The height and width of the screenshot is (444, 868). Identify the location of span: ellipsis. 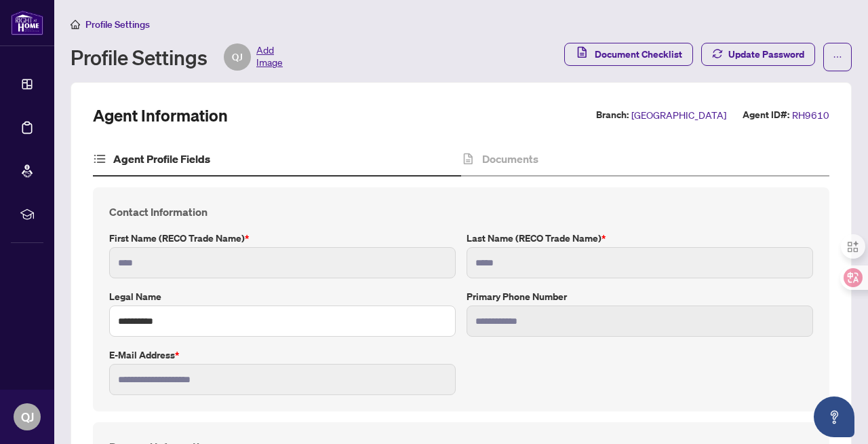
(838, 57).